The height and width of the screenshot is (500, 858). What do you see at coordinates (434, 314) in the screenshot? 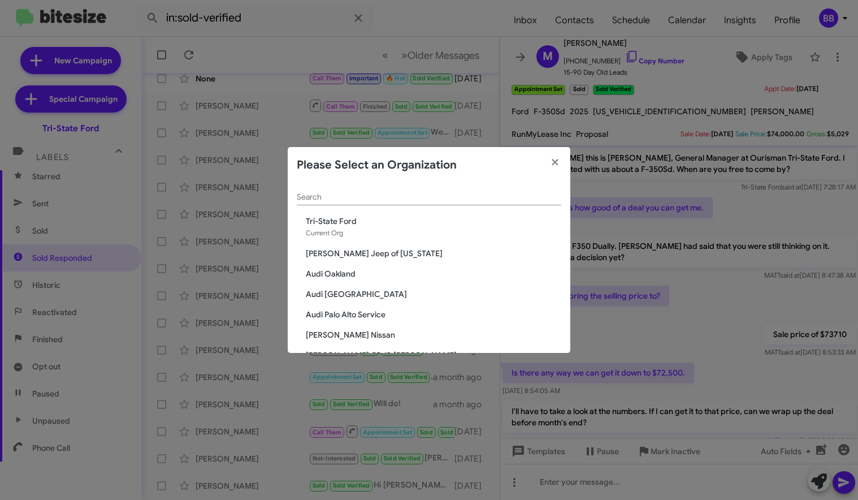
I see `span: Audi Palo Alto Service` at bounding box center [434, 314].